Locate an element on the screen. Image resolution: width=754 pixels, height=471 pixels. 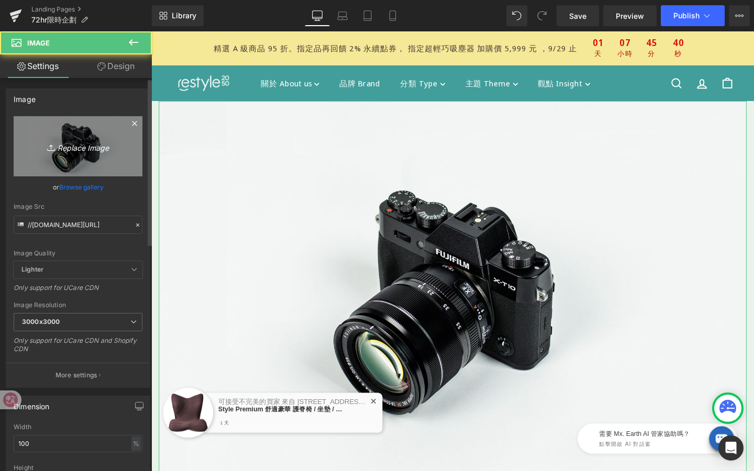
button: More settings is located at coordinates (78, 375).